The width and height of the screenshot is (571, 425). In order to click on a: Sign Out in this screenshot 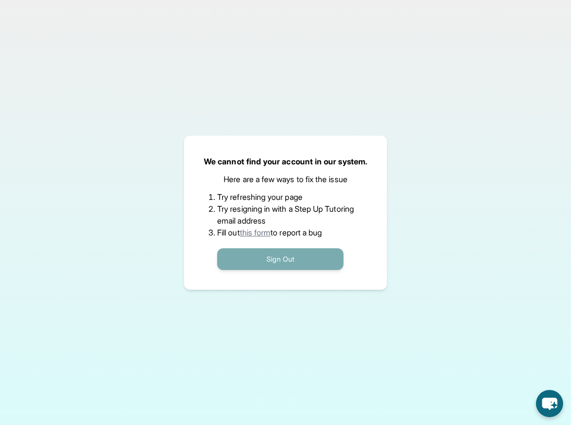, I will do `click(280, 259)`.